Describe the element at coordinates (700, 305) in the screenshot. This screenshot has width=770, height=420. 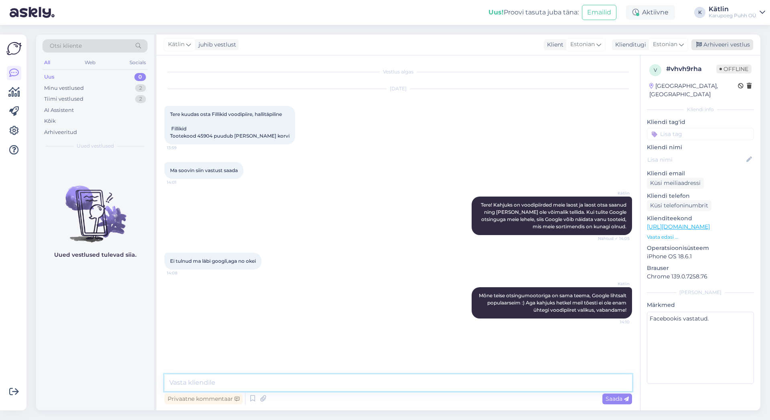
I see `p: Märkmed` at that location.